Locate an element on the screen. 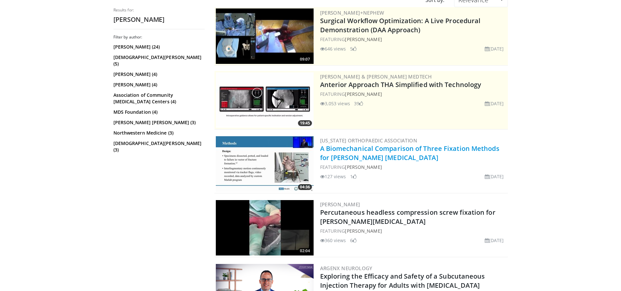  a: MDS Foundation (4) is located at coordinates (158, 112).